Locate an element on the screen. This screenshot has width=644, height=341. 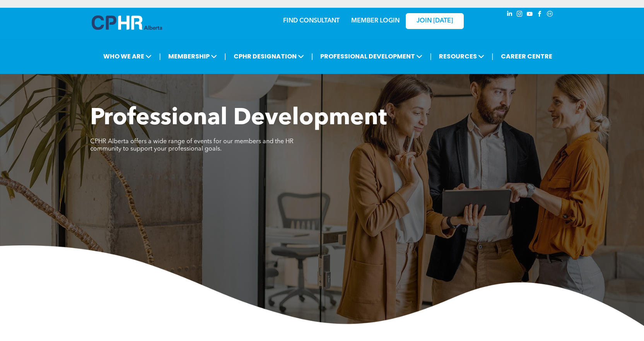
a: youtube is located at coordinates (530, 15).